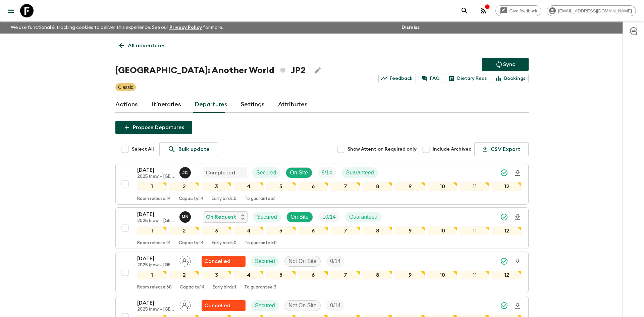 The width and height of the screenshot is (644, 317). I want to click on span: Maho Nagareda, so click(186, 216).